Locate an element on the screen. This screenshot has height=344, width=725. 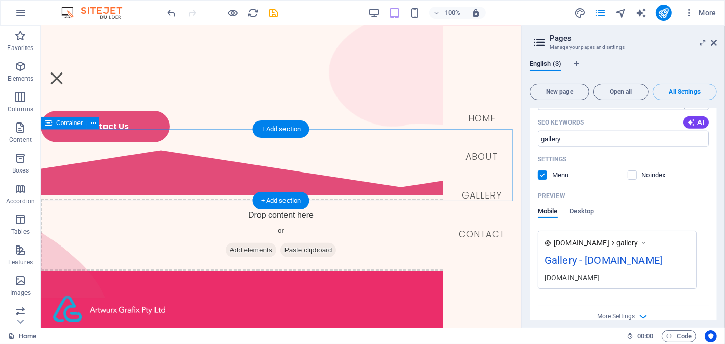
p: Instruct search engines to exclude this page from search results. is located at coordinates (659, 175).